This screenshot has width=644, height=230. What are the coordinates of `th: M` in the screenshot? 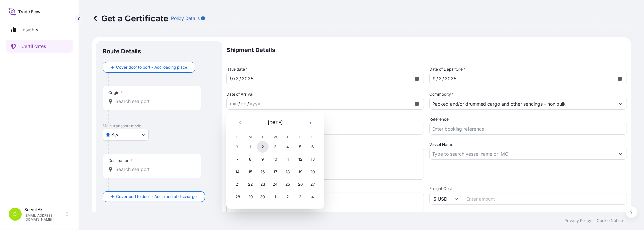 It's located at (250, 137).